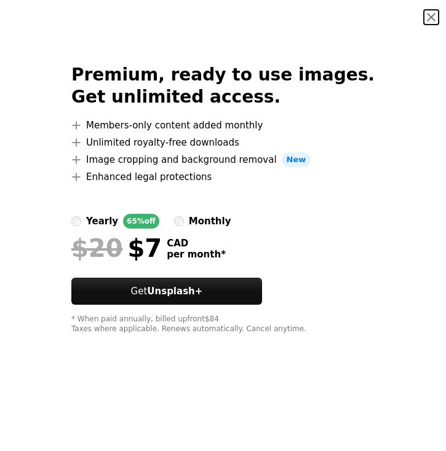 This screenshot has height=451, width=446. What do you see at coordinates (210, 221) in the screenshot?
I see `div: monthly` at bounding box center [210, 221].